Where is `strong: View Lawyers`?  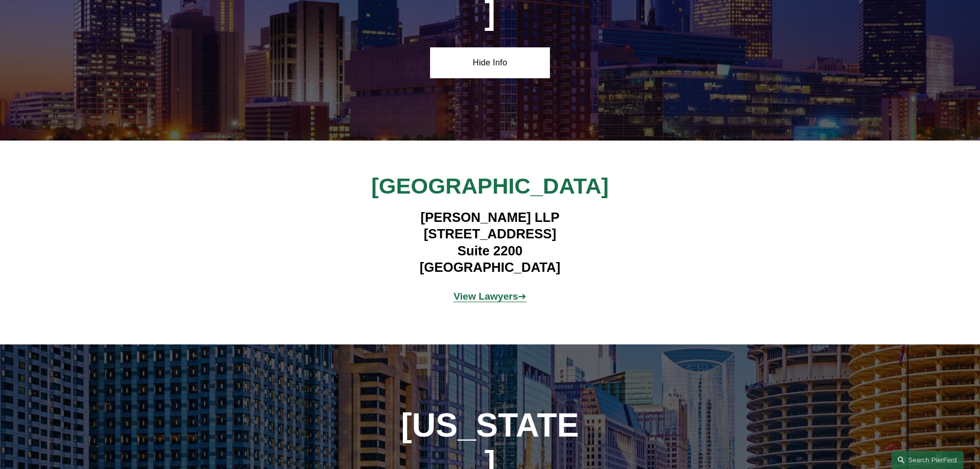
strong: View Lawyers is located at coordinates (487, 296).